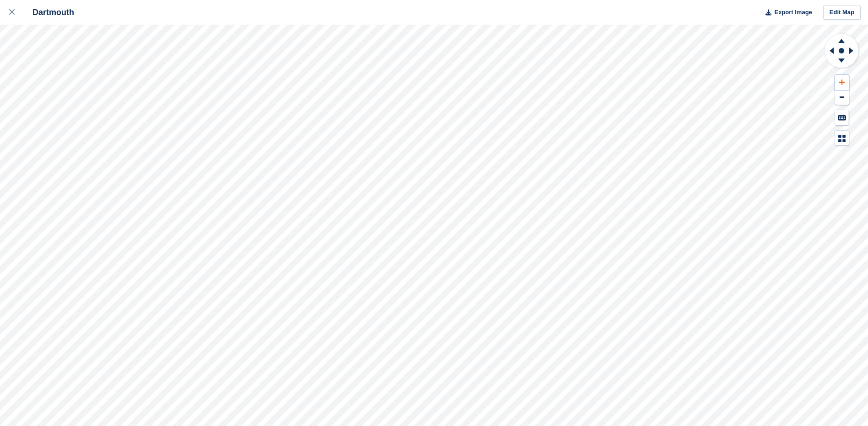 This screenshot has width=868, height=426. I want to click on a: Edit Map, so click(842, 13).